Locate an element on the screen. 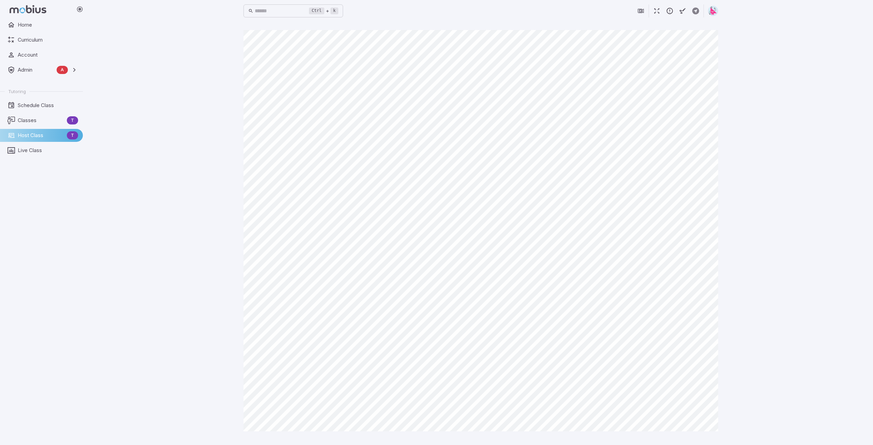 The image size is (873, 445). span: Host Class is located at coordinates (41, 135).